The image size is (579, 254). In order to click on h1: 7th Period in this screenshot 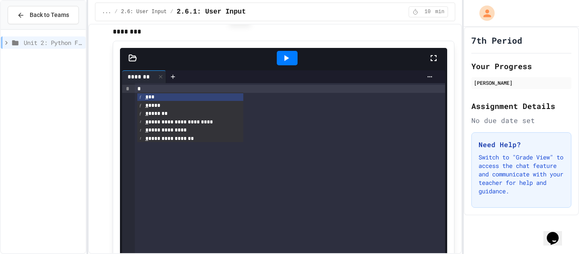, I will do `click(497, 40)`.